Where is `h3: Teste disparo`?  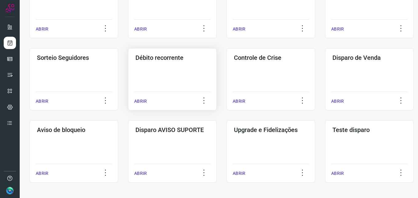 h3: Teste disparo is located at coordinates (370, 130).